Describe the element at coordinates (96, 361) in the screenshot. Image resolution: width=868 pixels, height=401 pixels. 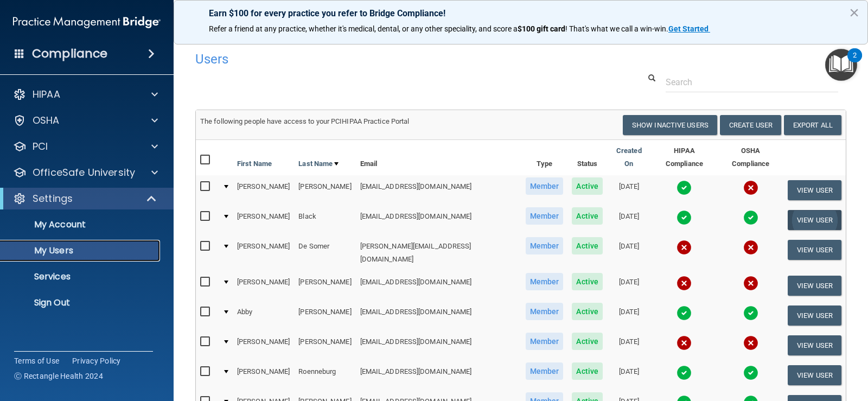
I see `a: Privacy Policy` at that location.